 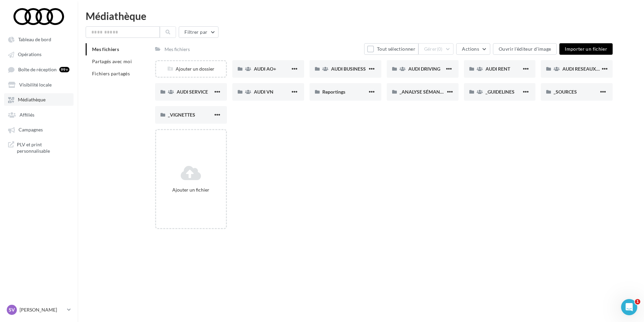 What do you see at coordinates (32, 100) in the screenshot?
I see `span: Médiathèque` at bounding box center [32, 100].